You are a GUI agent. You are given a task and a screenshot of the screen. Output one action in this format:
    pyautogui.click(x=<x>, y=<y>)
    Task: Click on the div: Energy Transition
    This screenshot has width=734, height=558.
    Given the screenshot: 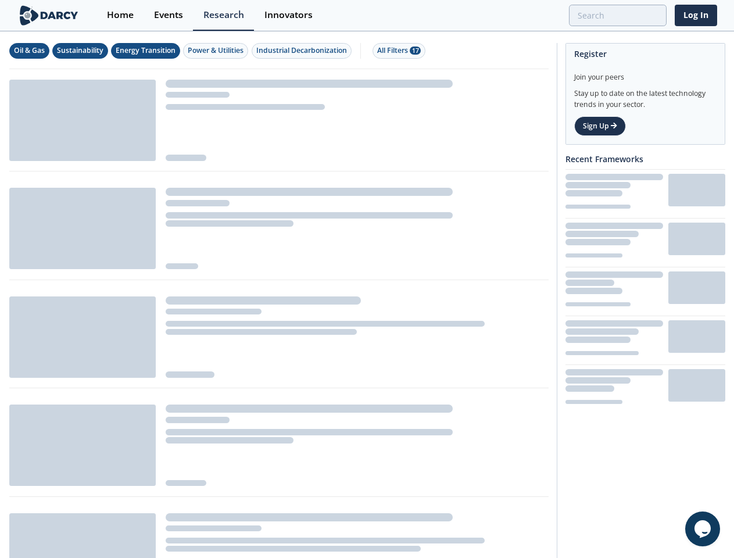 What is the action you would take?
    pyautogui.click(x=145, y=51)
    